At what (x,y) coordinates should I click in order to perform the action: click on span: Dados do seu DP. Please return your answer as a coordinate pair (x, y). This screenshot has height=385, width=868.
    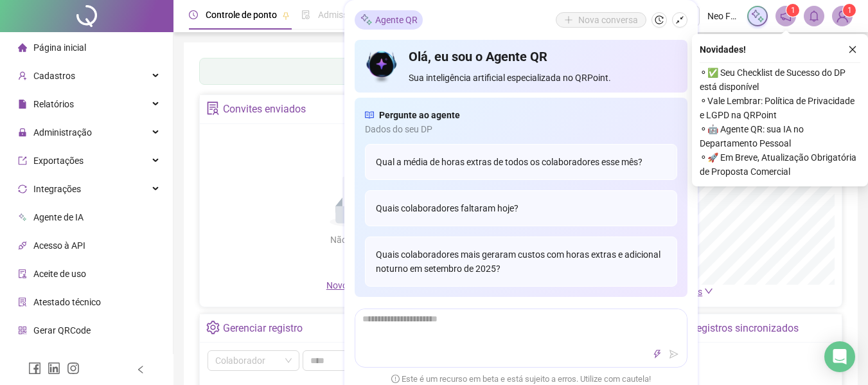
    Looking at the image, I should click on (521, 130).